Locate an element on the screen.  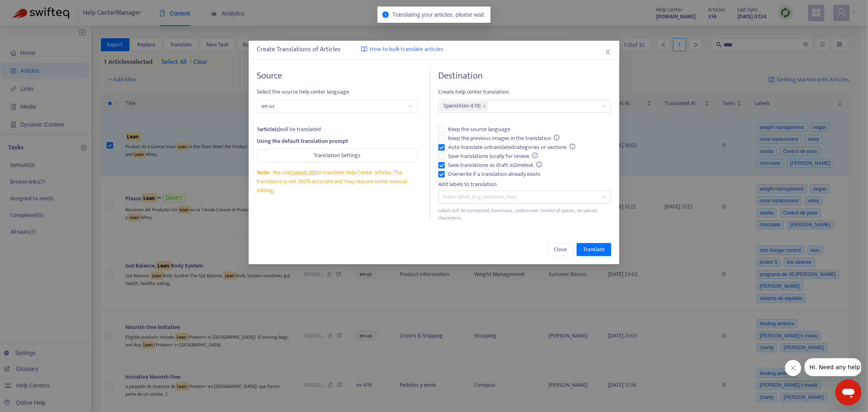
strong: 1 article(s) is located at coordinates (268, 129).